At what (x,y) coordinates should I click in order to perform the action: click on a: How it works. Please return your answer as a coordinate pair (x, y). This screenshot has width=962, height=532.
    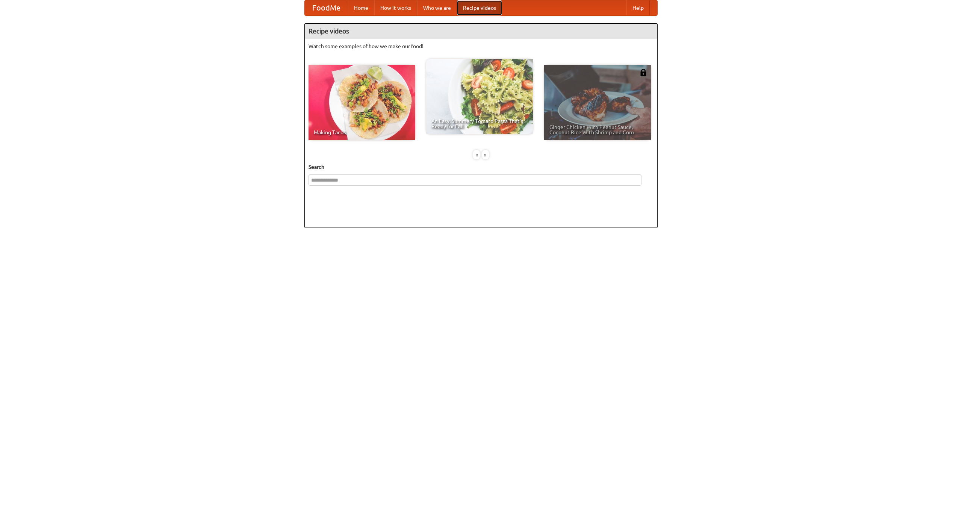
    Looking at the image, I should click on (396, 8).